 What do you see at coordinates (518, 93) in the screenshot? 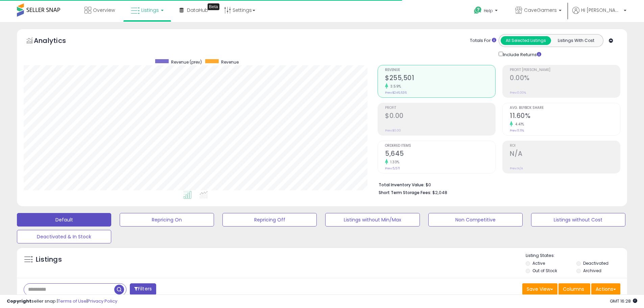
I see `small: Prev: 0.00%` at bounding box center [518, 93].